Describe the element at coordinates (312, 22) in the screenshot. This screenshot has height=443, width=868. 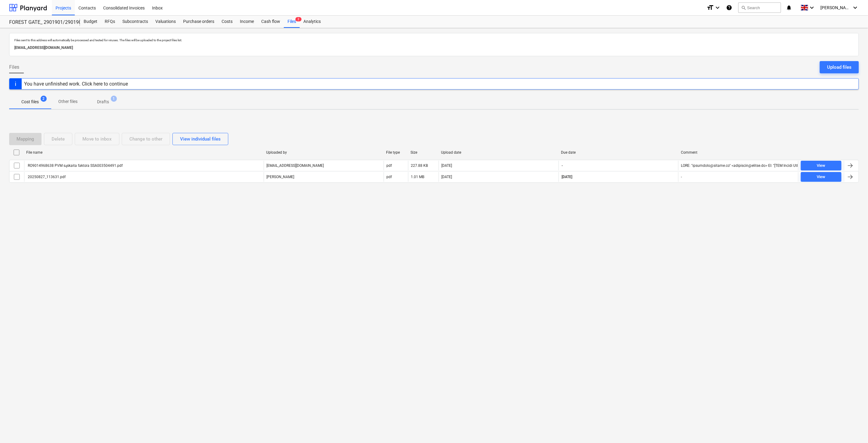
I see `div: Analytics` at that location.